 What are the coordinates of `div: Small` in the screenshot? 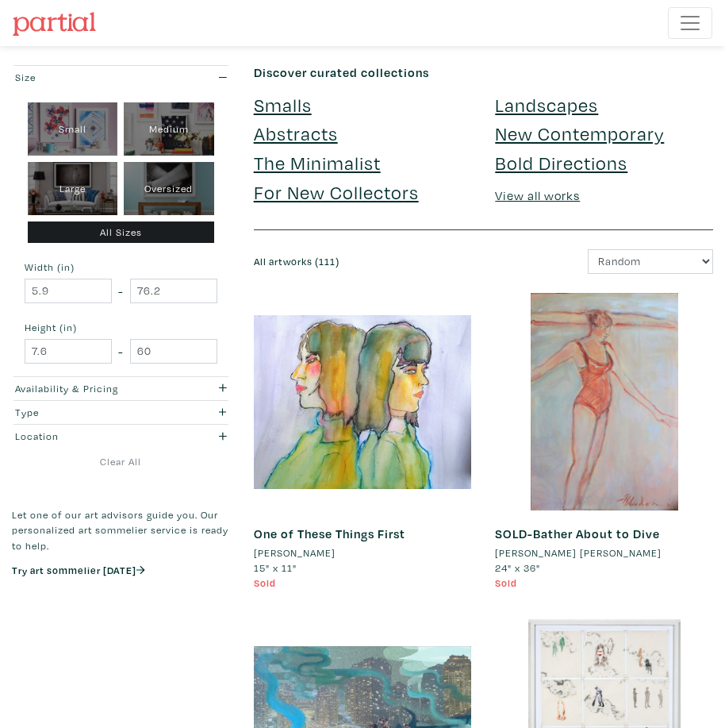 It's located at (72, 128).